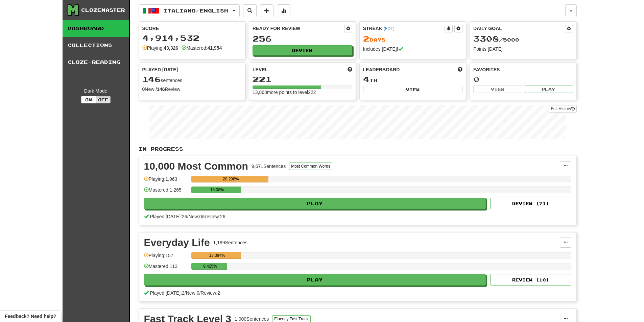  What do you see at coordinates (404, 28) in the screenshot?
I see `div: Streak` at bounding box center [404, 28].